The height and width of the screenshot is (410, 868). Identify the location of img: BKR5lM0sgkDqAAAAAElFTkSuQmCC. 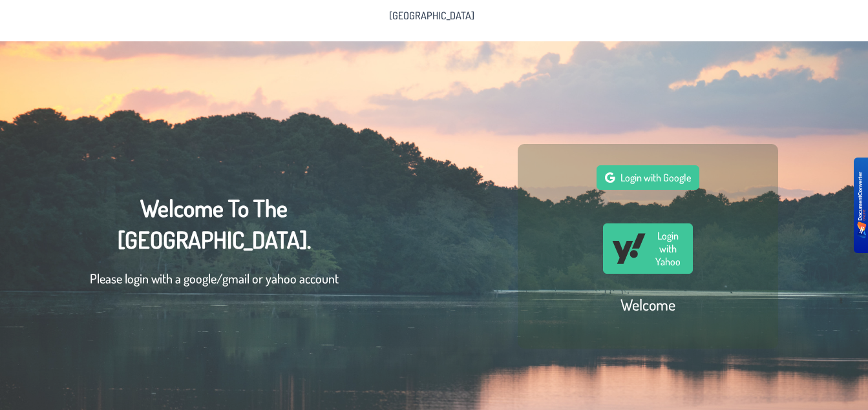
(862, 204).